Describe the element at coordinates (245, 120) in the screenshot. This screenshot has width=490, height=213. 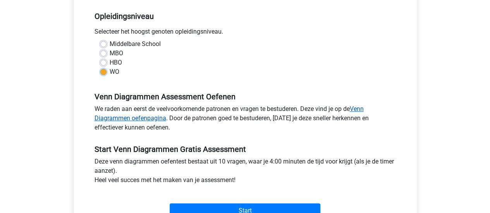
I see `div: We raden aan eerst de veelvoorkomende patronen en vragen te bestuderen. Deze vind je op de . Door...` at that location.